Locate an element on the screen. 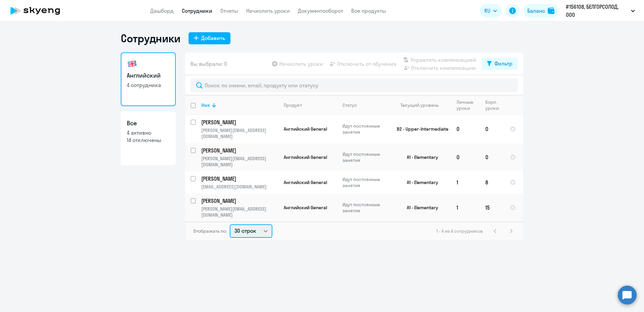 This screenshot has width=644, height=312. div: Фильтр is located at coordinates (504, 64).